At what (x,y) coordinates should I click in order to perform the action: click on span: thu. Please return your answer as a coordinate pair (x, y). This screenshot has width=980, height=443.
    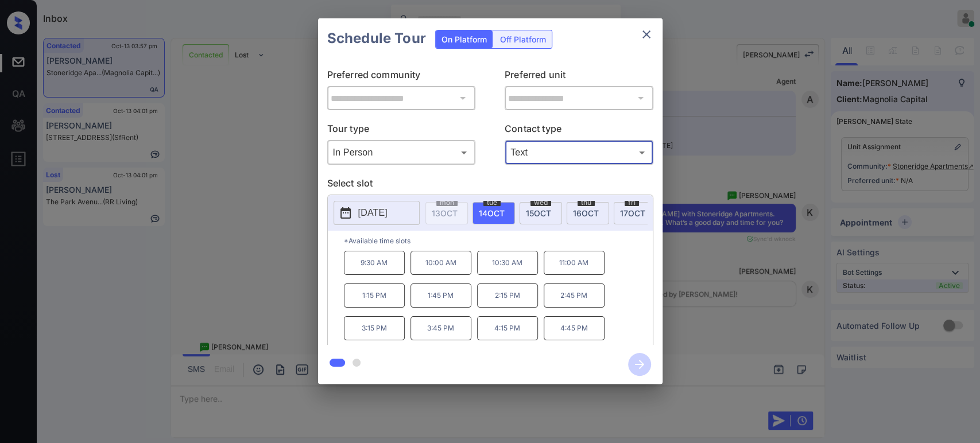
    Looking at the image, I should click on (586, 203).